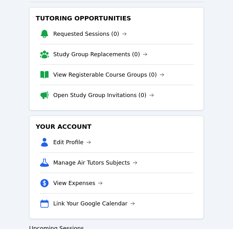 The width and height of the screenshot is (233, 229). What do you see at coordinates (72, 142) in the screenshot?
I see `a: Edit Profile` at bounding box center [72, 142].